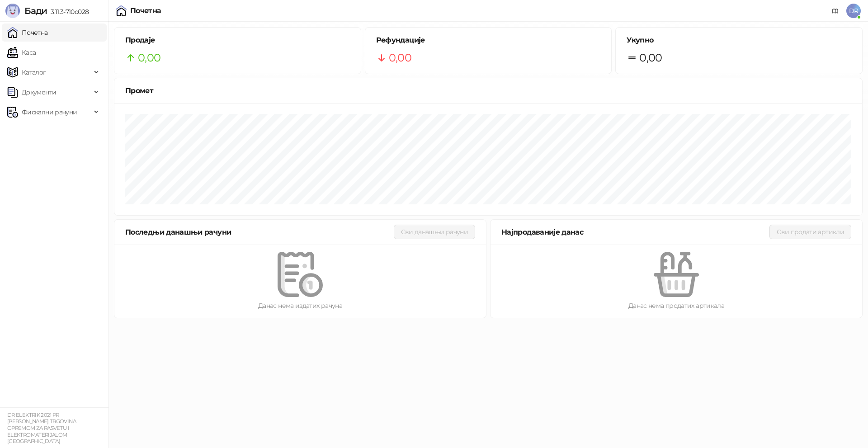  Describe the element at coordinates (300, 306) in the screenshot. I see `div: Данас нема издатих рачуна` at that location.